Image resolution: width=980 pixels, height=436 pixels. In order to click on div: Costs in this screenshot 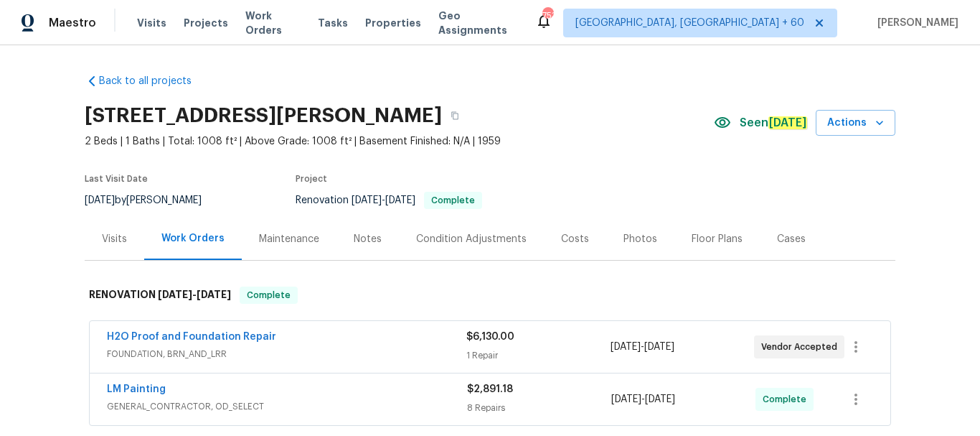, I will do `click(574, 239)`.